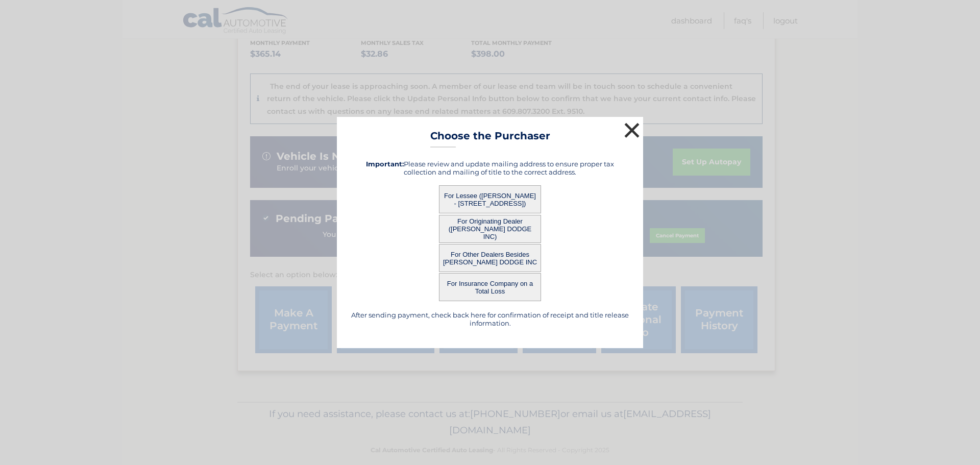  I want to click on h5: Please review and update mailing address to ensure proper tax collection and mailing of title to ..., so click(490, 168).